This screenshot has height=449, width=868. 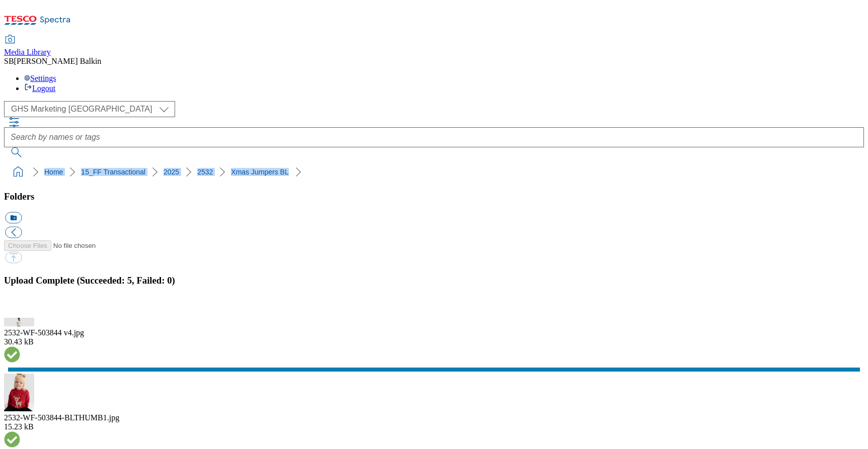 I want to click on a: Home, so click(x=53, y=172).